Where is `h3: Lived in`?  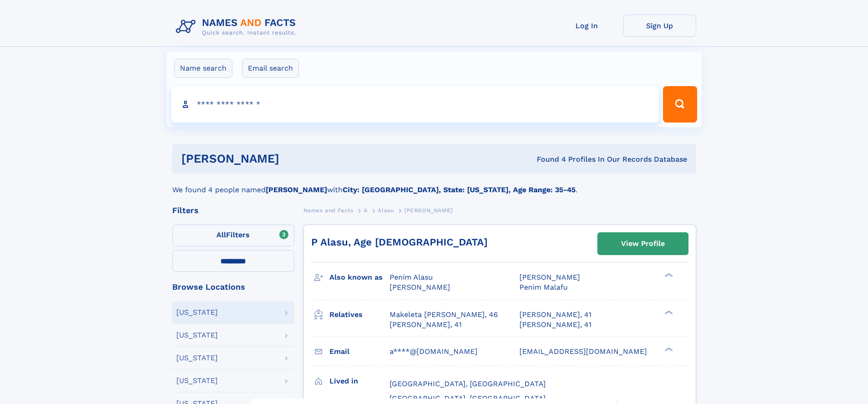 h3: Lived in is located at coordinates (360, 381).